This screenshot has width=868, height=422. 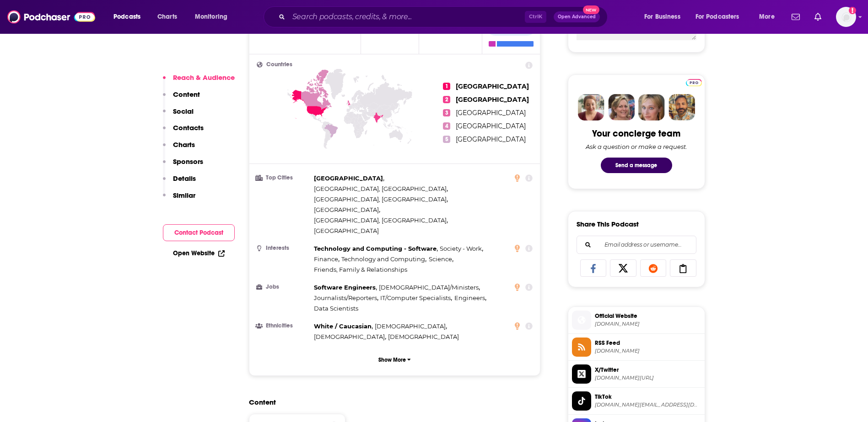 I want to click on span: Open Advanced, so click(x=576, y=17).